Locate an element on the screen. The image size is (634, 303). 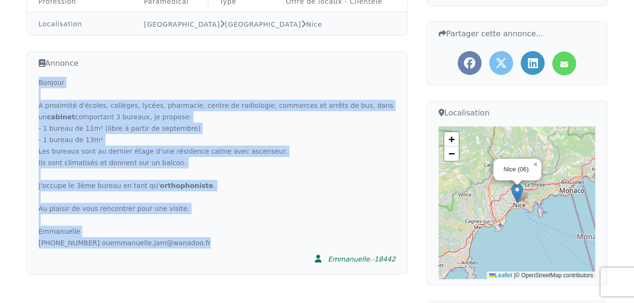
a: Leaflet is located at coordinates (500, 276).